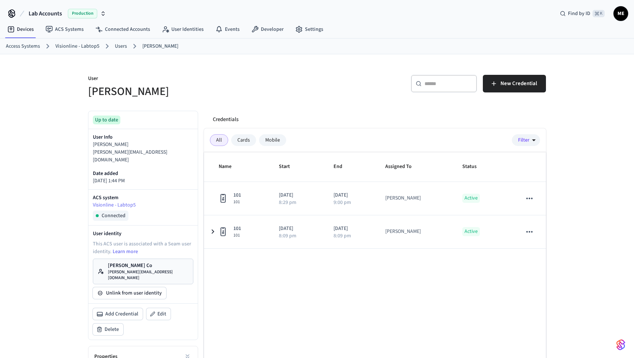 The image size is (634, 358). What do you see at coordinates (514, 84) in the screenshot?
I see `button: New Credential` at bounding box center [514, 84].